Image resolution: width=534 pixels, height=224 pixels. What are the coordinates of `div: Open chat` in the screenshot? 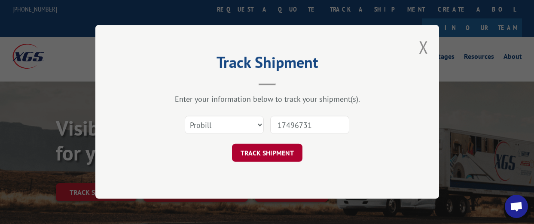 It's located at (516, 207).